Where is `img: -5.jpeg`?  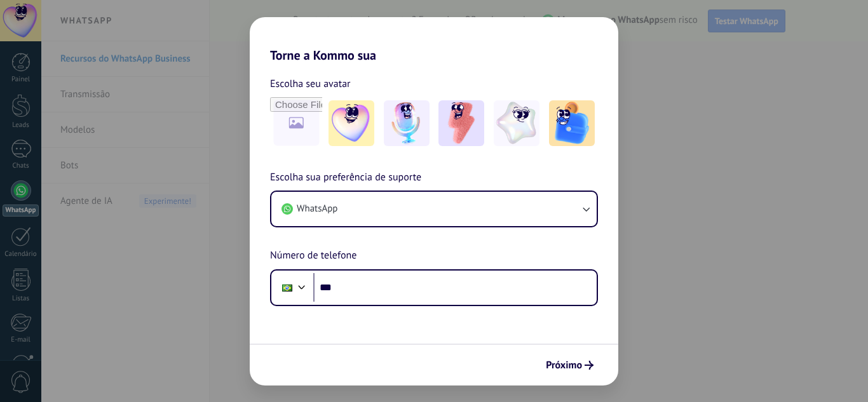
img: -5.jpeg is located at coordinates (572, 123).